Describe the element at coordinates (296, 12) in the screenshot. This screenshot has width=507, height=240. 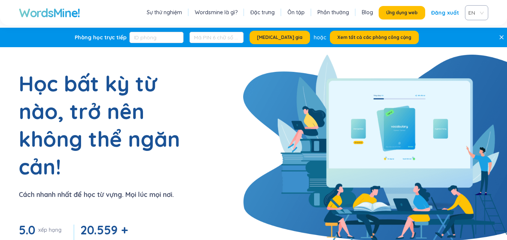
I see `font: Ôn tập` at that location.